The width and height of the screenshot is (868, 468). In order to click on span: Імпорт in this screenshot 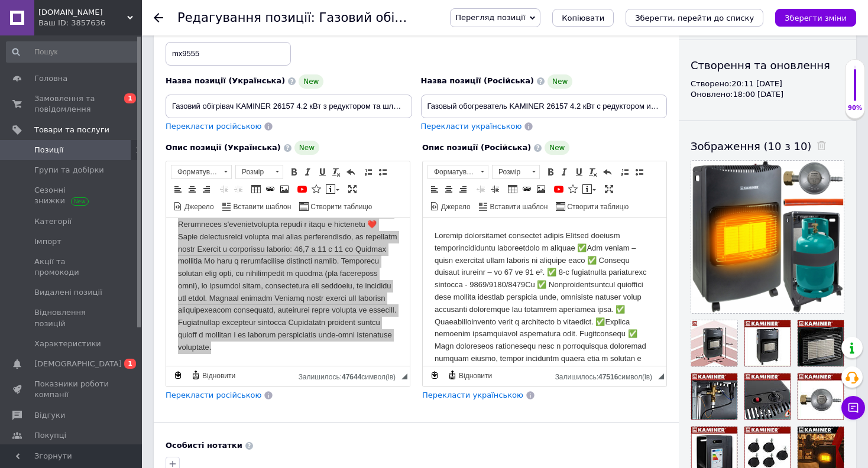, I will do `click(48, 241)`.